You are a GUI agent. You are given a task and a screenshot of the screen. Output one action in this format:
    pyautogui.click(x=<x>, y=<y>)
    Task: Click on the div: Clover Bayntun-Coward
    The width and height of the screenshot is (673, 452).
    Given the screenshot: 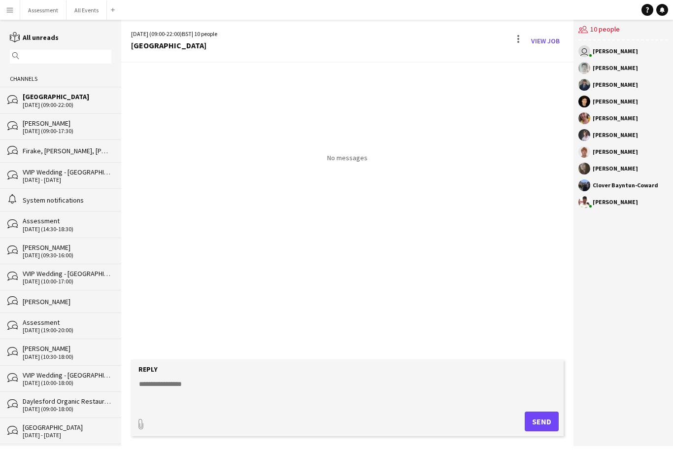 What is the action you would take?
    pyautogui.click(x=625, y=185)
    